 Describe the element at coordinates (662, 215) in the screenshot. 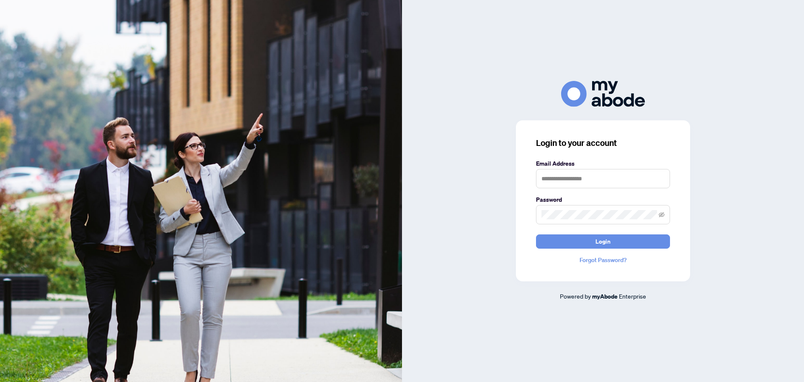

I see `span: eye-invisible` at that location.